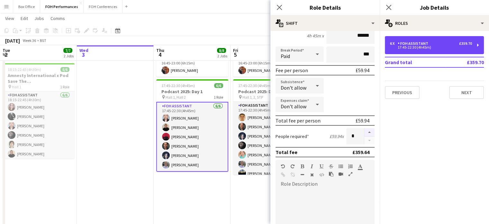 Image resolution: width=489 pixels, height=224 pixels. What do you see at coordinates (414, 43) in the screenshot?
I see `div: FOH Assistant` at bounding box center [414, 43].